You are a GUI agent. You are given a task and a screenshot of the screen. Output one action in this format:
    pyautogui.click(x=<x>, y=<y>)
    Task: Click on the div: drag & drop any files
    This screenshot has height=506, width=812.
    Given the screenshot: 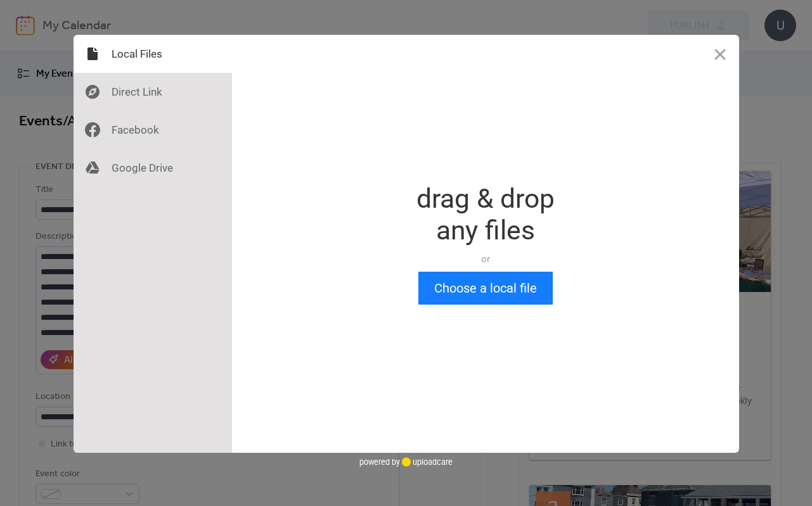 What is the action you would take?
    pyautogui.click(x=485, y=215)
    